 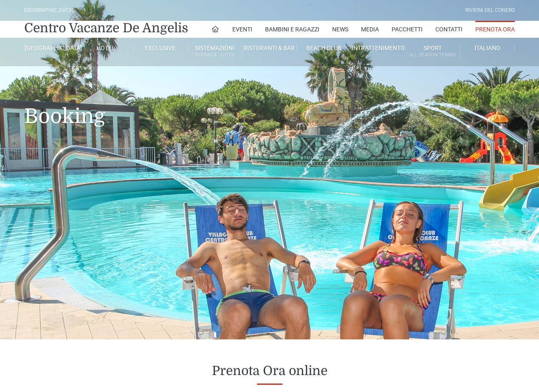 What do you see at coordinates (488, 48) in the screenshot?
I see `a: Italiano` at bounding box center [488, 48].